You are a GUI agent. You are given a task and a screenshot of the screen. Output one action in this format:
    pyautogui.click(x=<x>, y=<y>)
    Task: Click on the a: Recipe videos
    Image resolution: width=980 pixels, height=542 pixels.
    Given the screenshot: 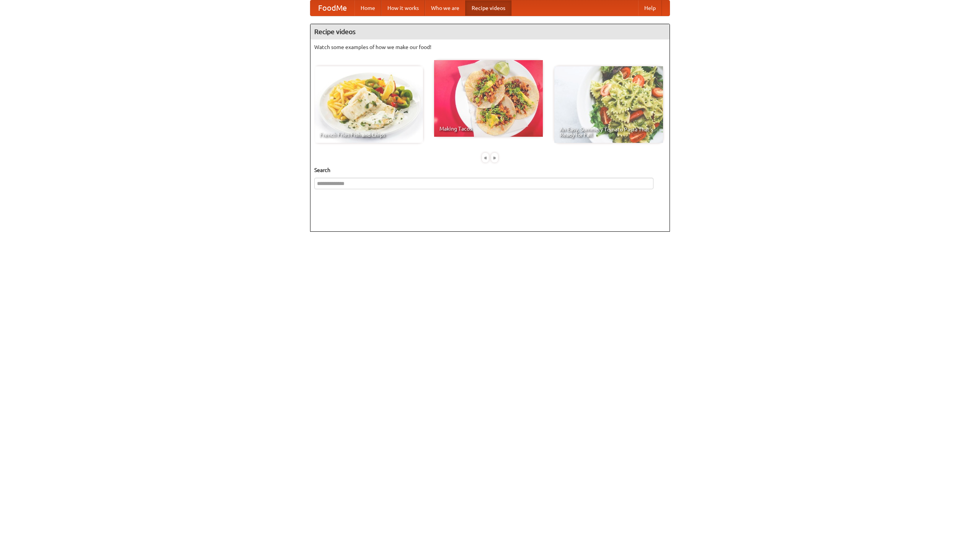 What is the action you would take?
    pyautogui.click(x=489, y=8)
    